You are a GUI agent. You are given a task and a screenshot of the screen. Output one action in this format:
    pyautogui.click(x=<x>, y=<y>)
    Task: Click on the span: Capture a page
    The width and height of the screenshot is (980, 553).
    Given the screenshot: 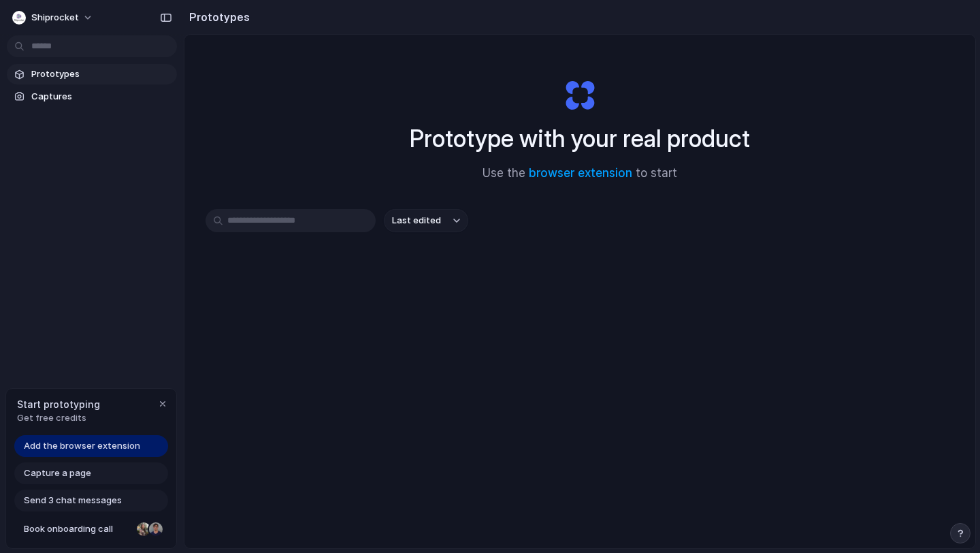 What is the action you would take?
    pyautogui.click(x=57, y=473)
    